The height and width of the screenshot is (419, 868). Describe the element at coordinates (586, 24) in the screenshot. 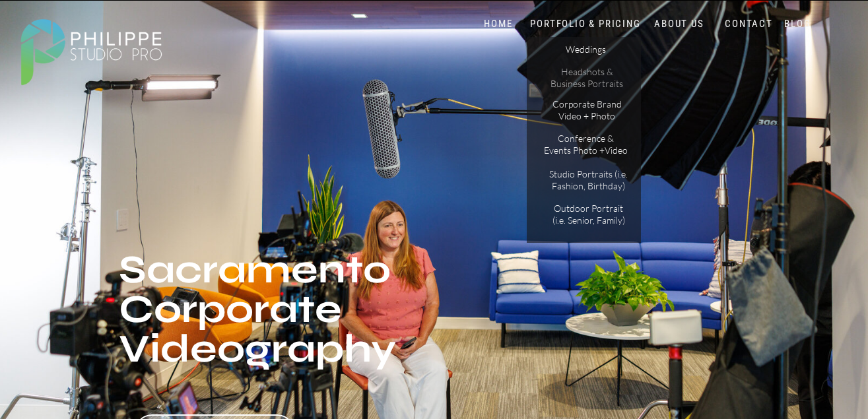

I see `nav: PORTFOLIO & PRICING` at that location.